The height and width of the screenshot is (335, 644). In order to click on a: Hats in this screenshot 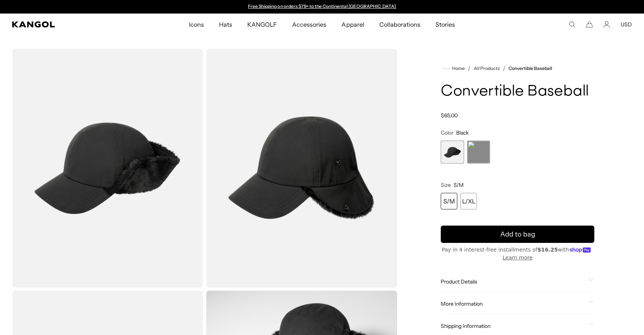, I will do `click(226, 24)`.